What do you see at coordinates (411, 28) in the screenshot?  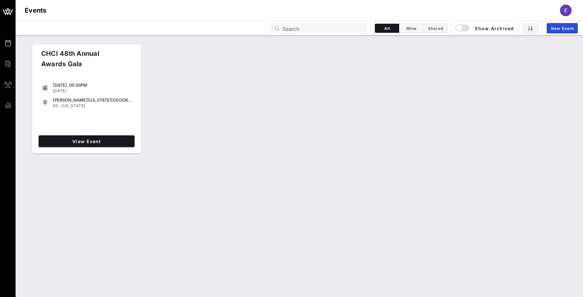 I see `span: Mine` at bounding box center [411, 28].